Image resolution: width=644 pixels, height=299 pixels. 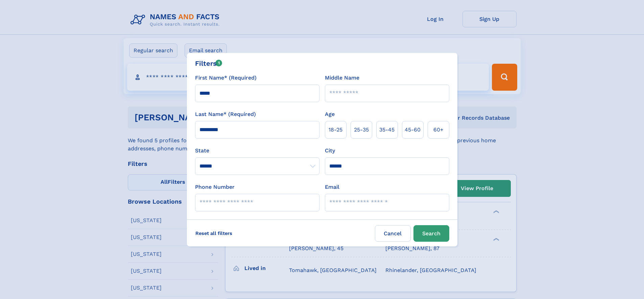 What do you see at coordinates (362, 130) in the screenshot?
I see `span: 25‑35` at bounding box center [362, 130].